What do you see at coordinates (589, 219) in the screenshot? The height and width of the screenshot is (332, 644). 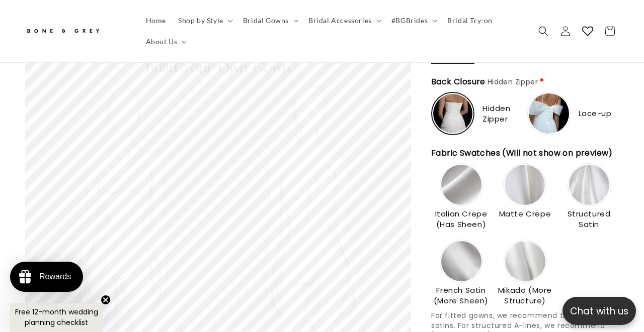 I see `span: Structured Satin` at bounding box center [589, 219].